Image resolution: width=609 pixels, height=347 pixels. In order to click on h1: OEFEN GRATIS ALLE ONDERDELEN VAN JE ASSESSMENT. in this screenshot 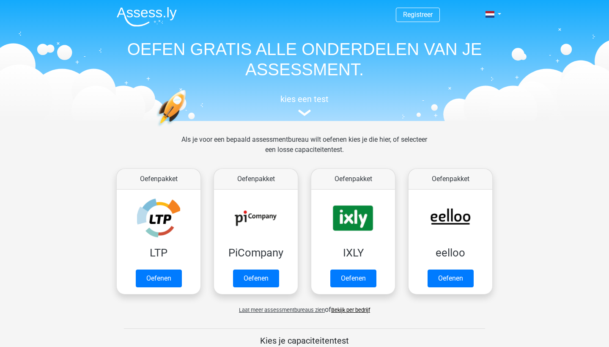, I will do `click(304, 59)`.